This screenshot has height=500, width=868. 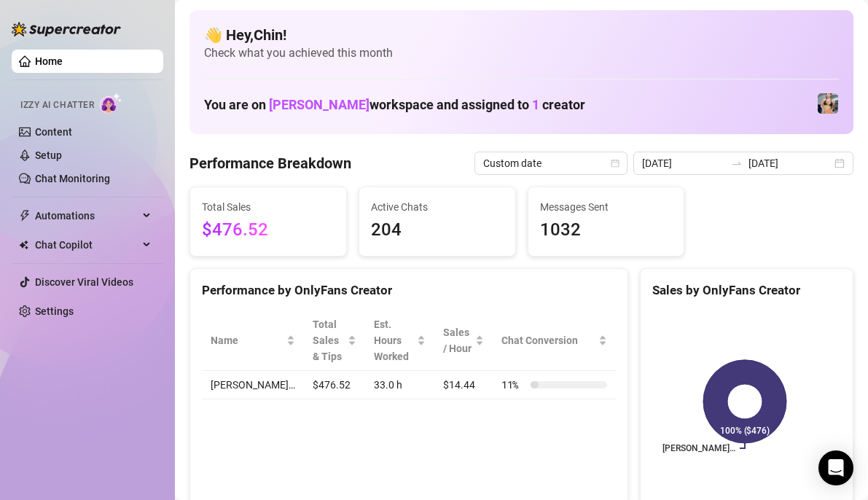 I want to click on img: AI Chatter, so click(x=111, y=103).